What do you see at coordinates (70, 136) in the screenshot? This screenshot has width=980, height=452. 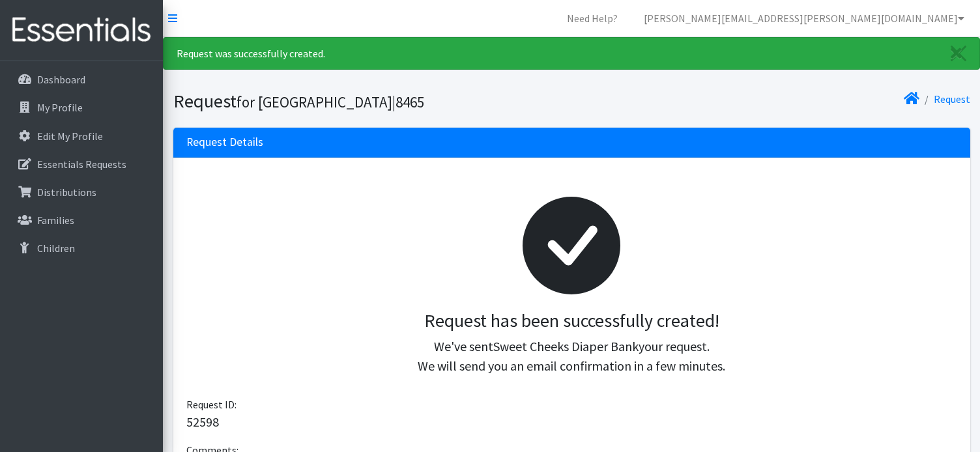 I see `p: Edit My Profile` at bounding box center [70, 136].